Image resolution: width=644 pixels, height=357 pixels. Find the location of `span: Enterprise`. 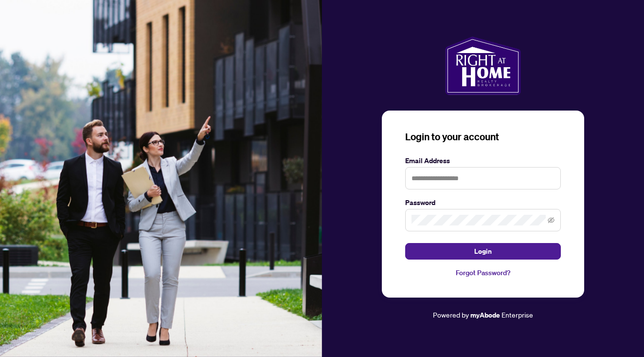

span: Enterprise is located at coordinates (517, 314).